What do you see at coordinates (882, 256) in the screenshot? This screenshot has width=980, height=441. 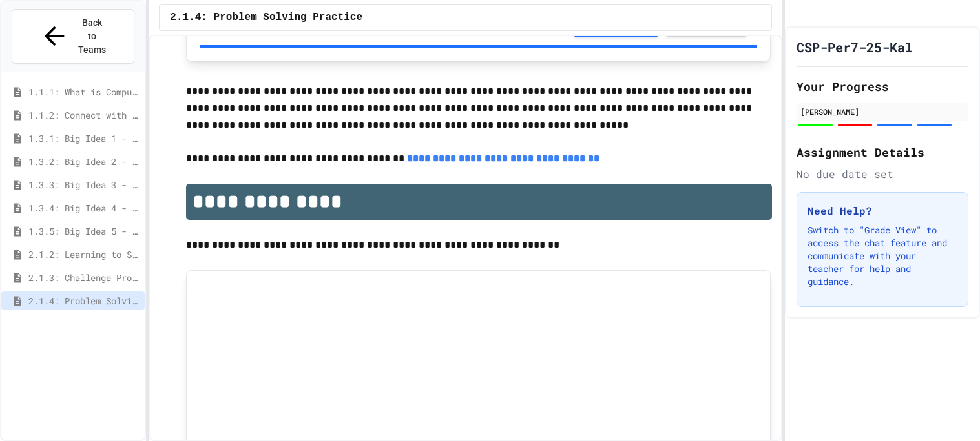 I see `p: Switch to "Grade View" to access the chat feature and communicate with your teacher for help and ...` at bounding box center [882, 256].